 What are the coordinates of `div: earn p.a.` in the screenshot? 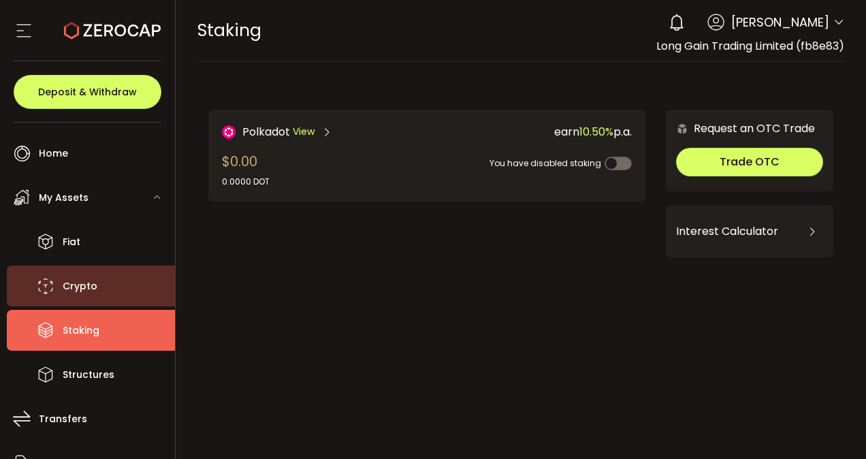 It's located at (533, 131).